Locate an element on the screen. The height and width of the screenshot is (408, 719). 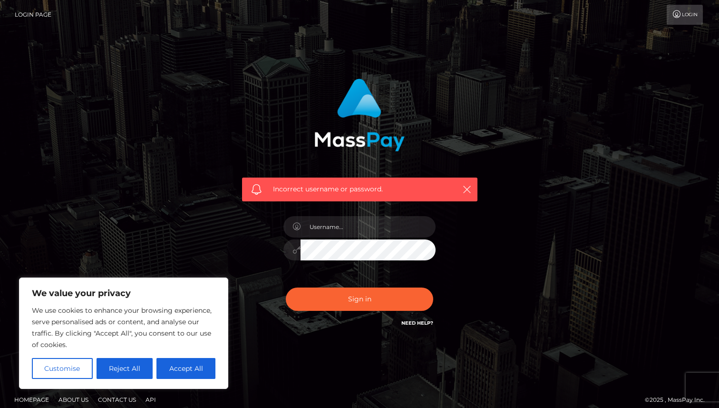
button: Accept All is located at coordinates (186, 368).